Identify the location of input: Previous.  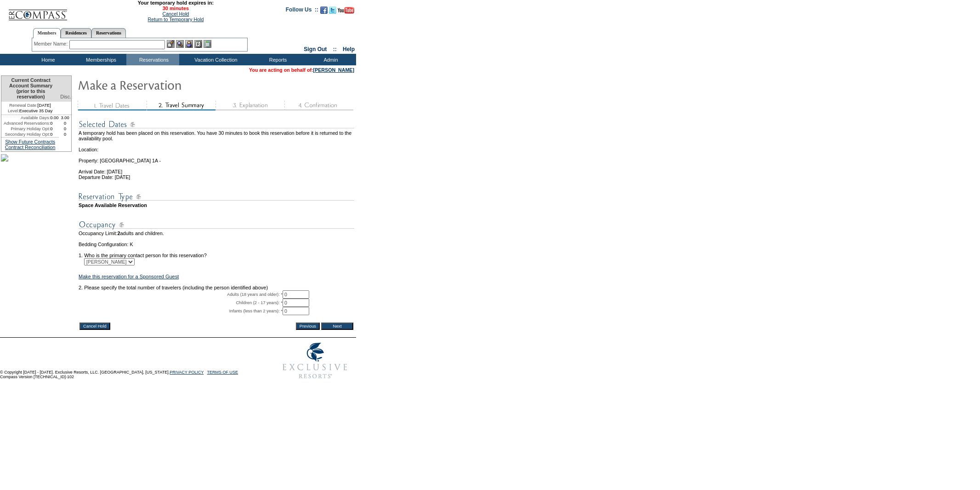
(308, 326).